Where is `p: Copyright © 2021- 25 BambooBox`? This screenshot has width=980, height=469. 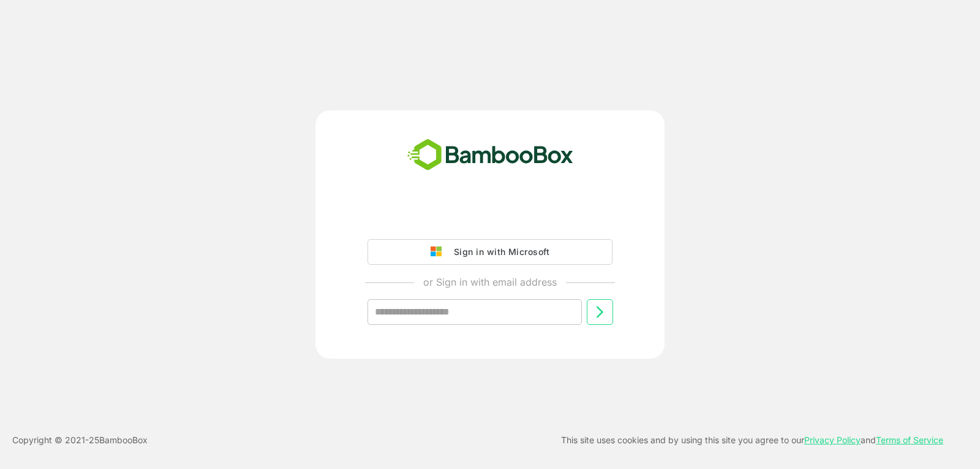
p: Copyright © 2021- 25 BambooBox is located at coordinates (80, 440).